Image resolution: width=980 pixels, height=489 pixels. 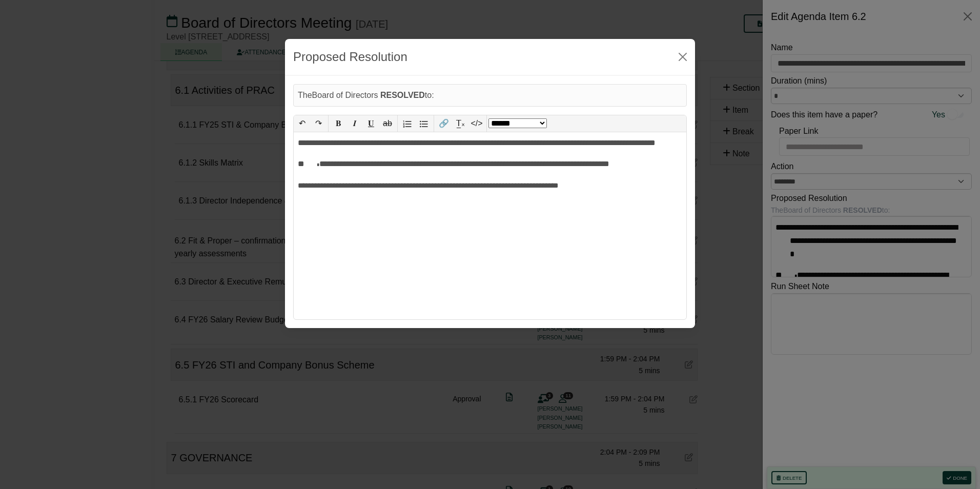 I want to click on button: 𝐁, so click(x=339, y=124).